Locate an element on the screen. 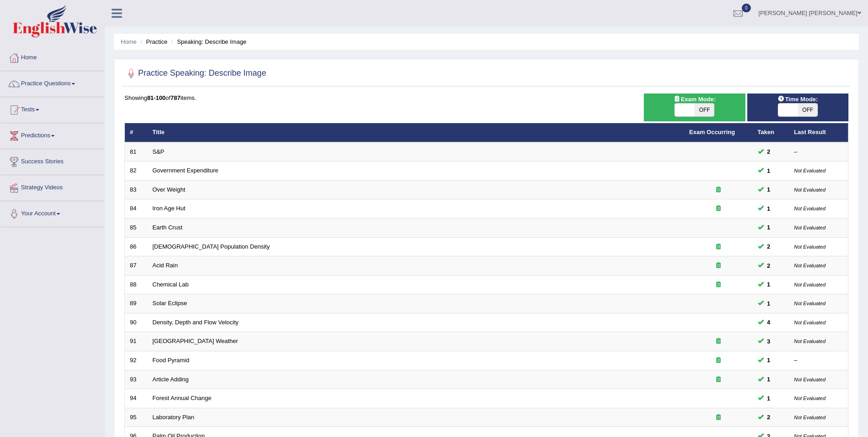 The height and width of the screenshot is (437, 868). span: Time Mode: is located at coordinates (798, 99).